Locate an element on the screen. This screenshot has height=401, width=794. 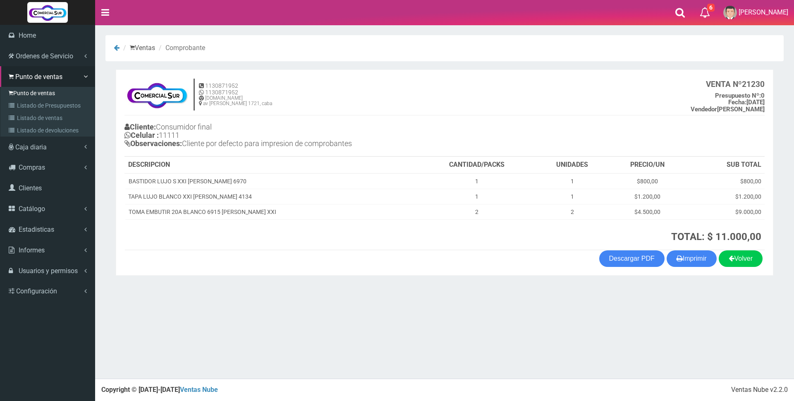
a: Volver is located at coordinates (740, 258).